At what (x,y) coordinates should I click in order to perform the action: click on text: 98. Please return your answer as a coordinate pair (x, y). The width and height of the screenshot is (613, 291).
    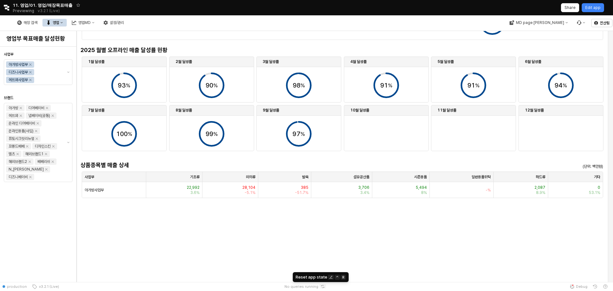
    Looking at the image, I should click on (299, 85).